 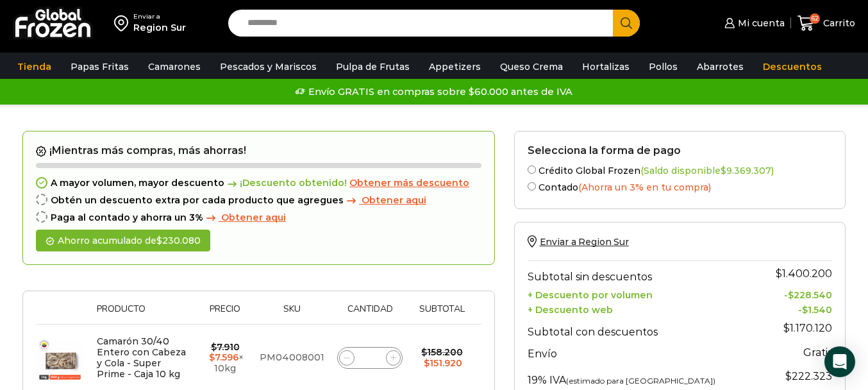 What do you see at coordinates (808, 328) in the screenshot?
I see `bdi: 1.170.120` at bounding box center [808, 328].